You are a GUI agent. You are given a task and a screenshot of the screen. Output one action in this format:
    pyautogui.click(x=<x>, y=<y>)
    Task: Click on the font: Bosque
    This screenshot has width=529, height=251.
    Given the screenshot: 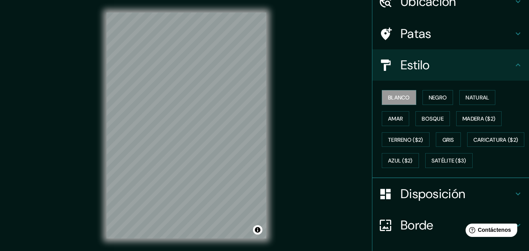 What is the action you would take?
    pyautogui.click(x=433, y=119)
    